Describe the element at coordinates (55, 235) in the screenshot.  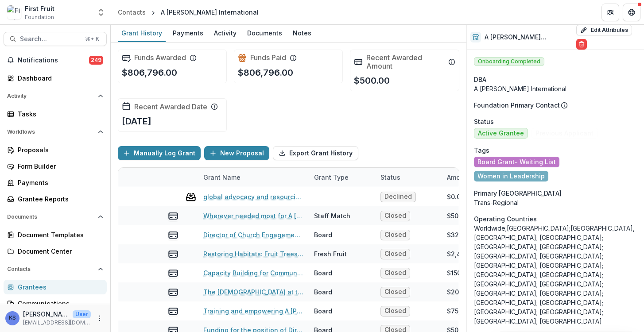
I see `a: Document Templates` at that location.